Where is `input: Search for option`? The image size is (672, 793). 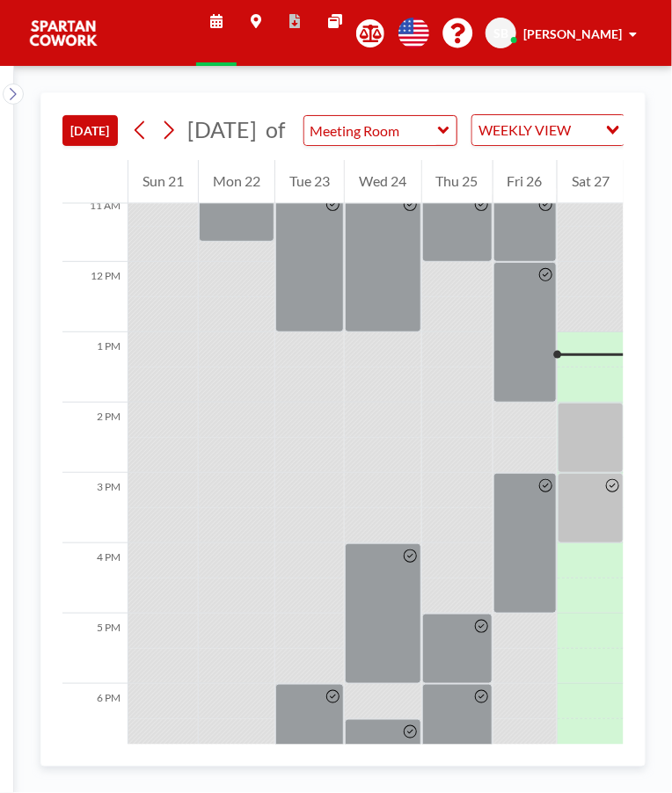
input: Search for option is located at coordinates (585, 130).